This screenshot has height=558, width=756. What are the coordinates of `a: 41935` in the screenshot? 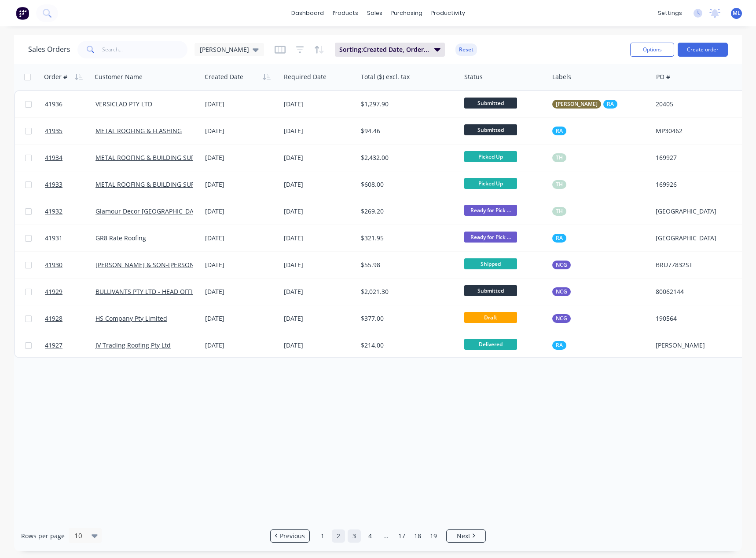 It's located at (70, 131).